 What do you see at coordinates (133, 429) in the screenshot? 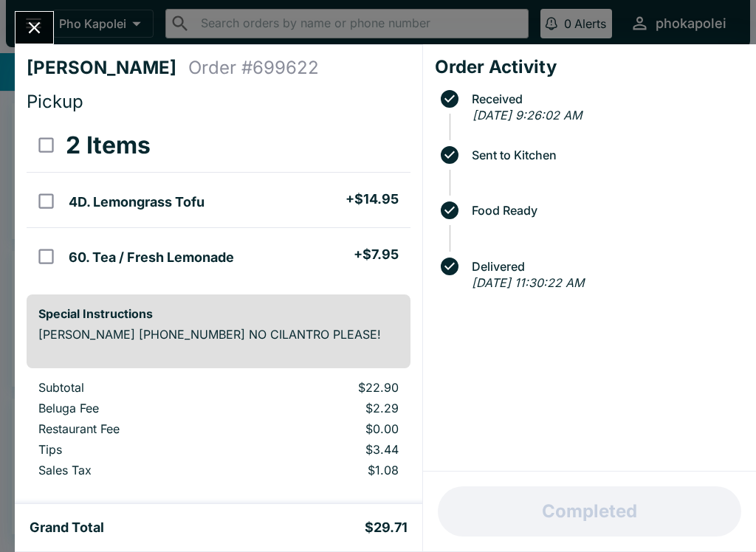
I see `p: Restaurant Fee` at bounding box center [133, 429].